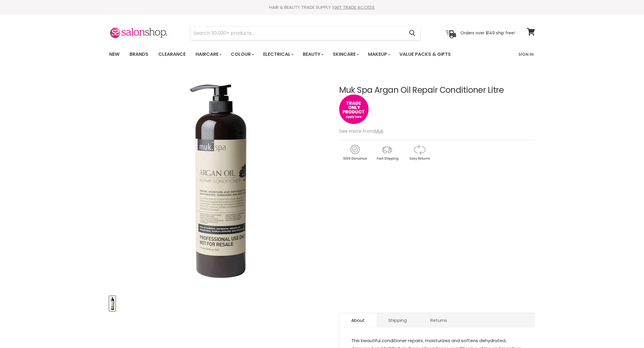 This screenshot has height=348, width=644. Describe the element at coordinates (313, 54) in the screenshot. I see `a: Beauty` at that location.